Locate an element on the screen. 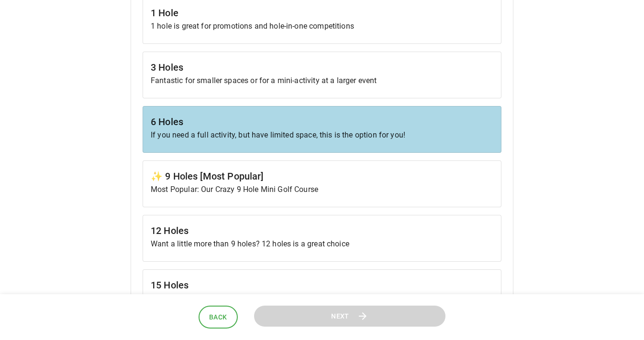  span: Back is located at coordinates (218, 317).